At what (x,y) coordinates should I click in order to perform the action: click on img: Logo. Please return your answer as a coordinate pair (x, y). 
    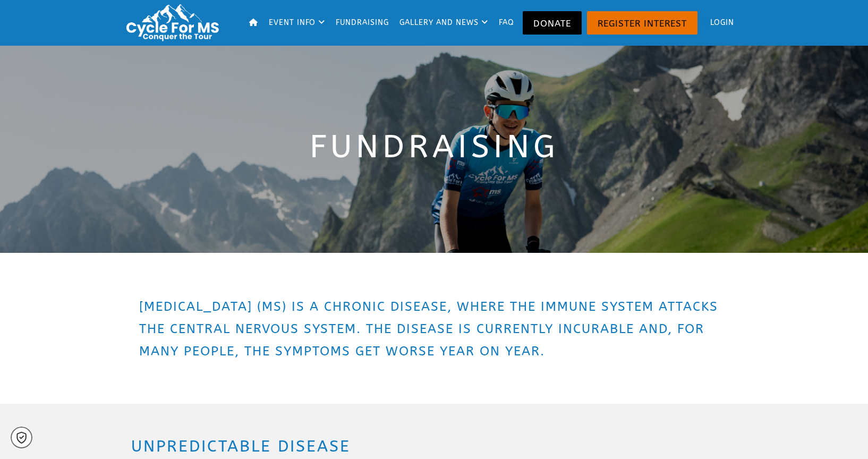
    Looking at the image, I should click on (175, 22).